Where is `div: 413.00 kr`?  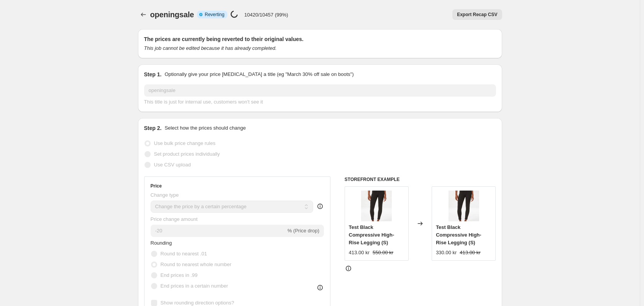 div: 413.00 kr is located at coordinates (359, 253).